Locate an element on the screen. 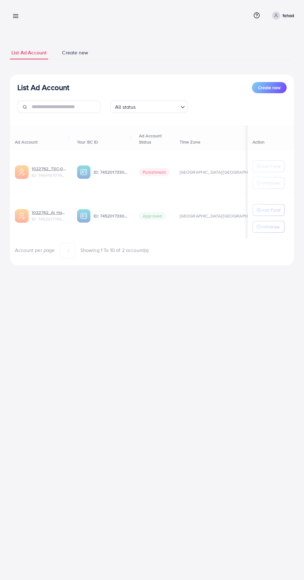 The height and width of the screenshot is (580, 304). h3: List Ad Account is located at coordinates (43, 87).